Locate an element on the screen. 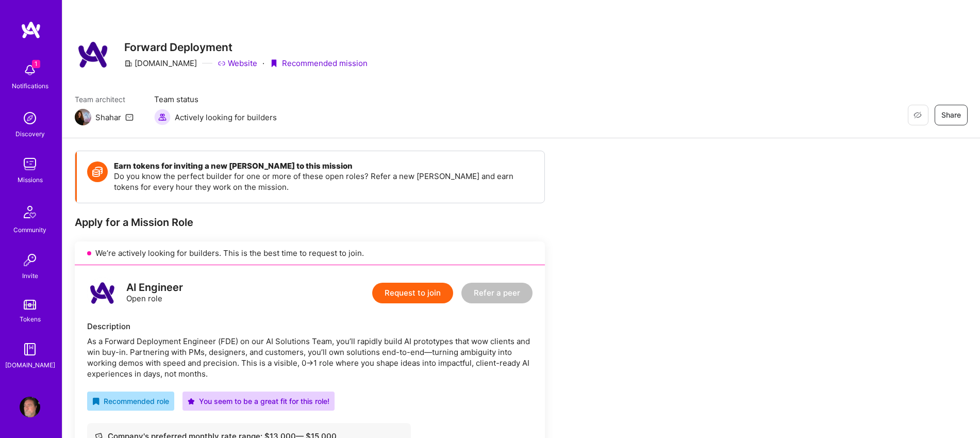 This screenshot has height=438, width=980. img: Token icon is located at coordinates (98, 171).